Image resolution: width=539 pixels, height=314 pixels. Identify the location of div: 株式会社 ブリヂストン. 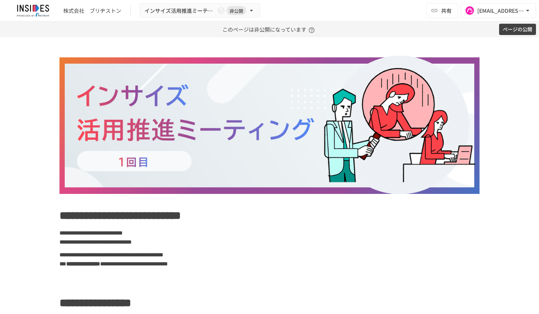
(92, 11).